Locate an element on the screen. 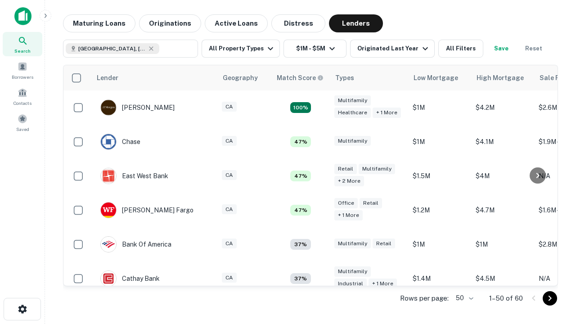  div: Matching Properties: 19, hasApolloMatch: undefined is located at coordinates (300, 107).